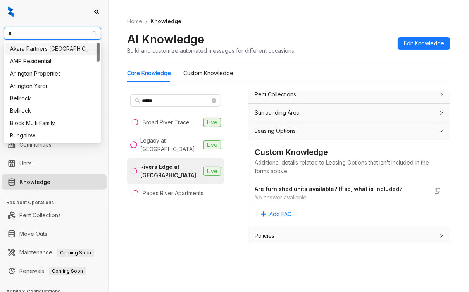  Describe the element at coordinates (54, 60) in the screenshot. I see `li: Leads` at that location.